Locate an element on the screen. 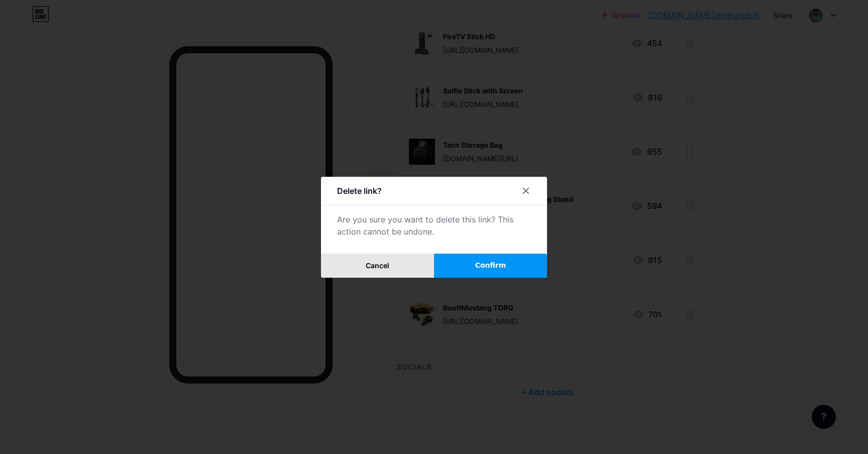 This screenshot has height=454, width=868. button: Confirm is located at coordinates (490, 266).